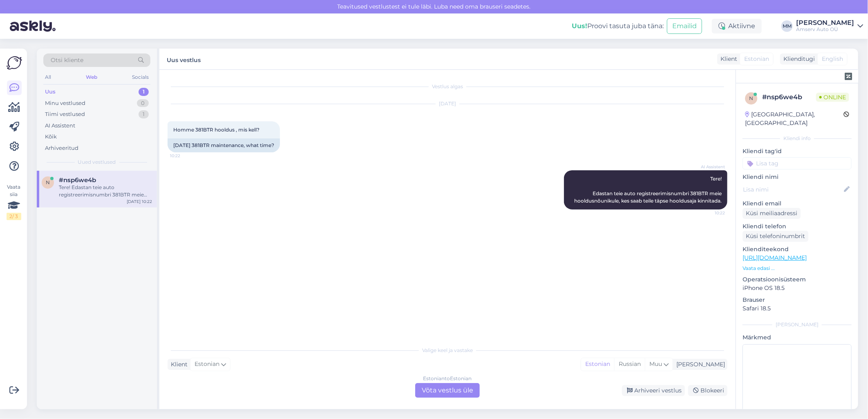  I want to click on span: #nsp6we4b, so click(77, 180).